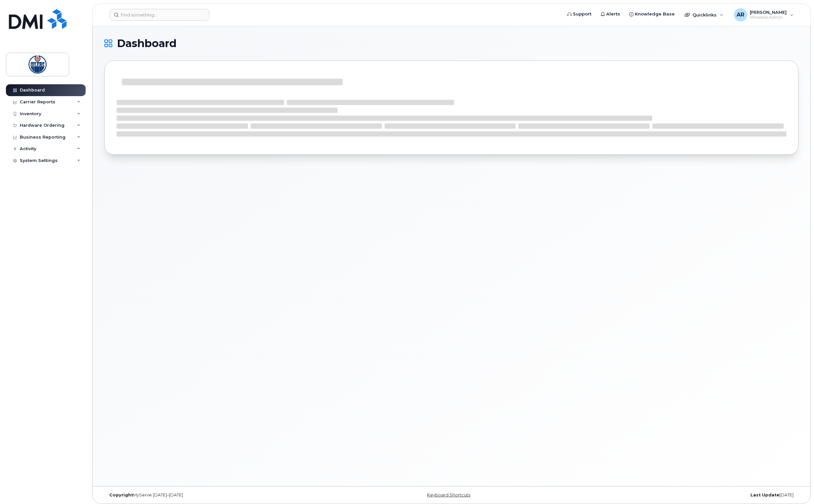 Image resolution: width=814 pixels, height=504 pixels. Describe the element at coordinates (449, 495) in the screenshot. I see `a: Keyboard Shortcuts` at that location.